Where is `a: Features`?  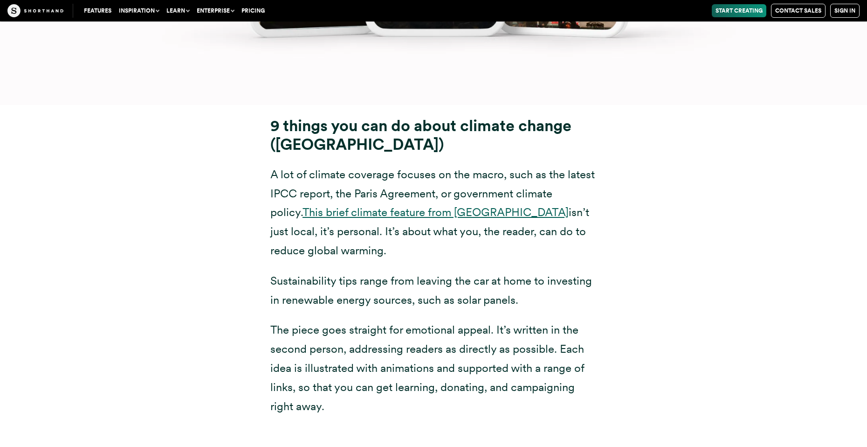 a: Features is located at coordinates (97, 11).